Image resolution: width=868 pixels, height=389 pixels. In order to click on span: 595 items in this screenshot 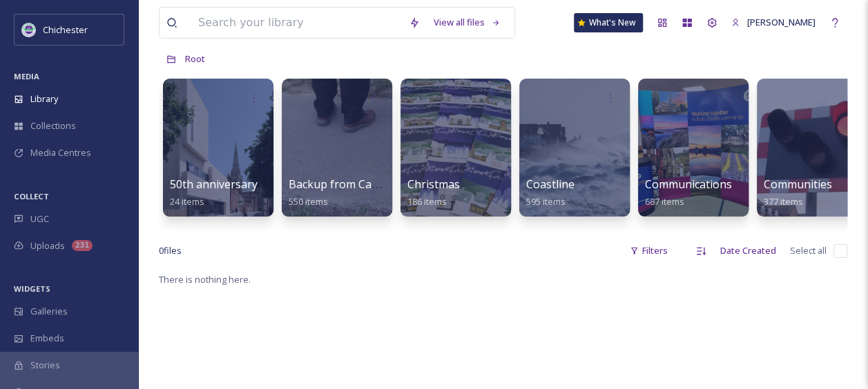, I will do `click(546, 201)`.